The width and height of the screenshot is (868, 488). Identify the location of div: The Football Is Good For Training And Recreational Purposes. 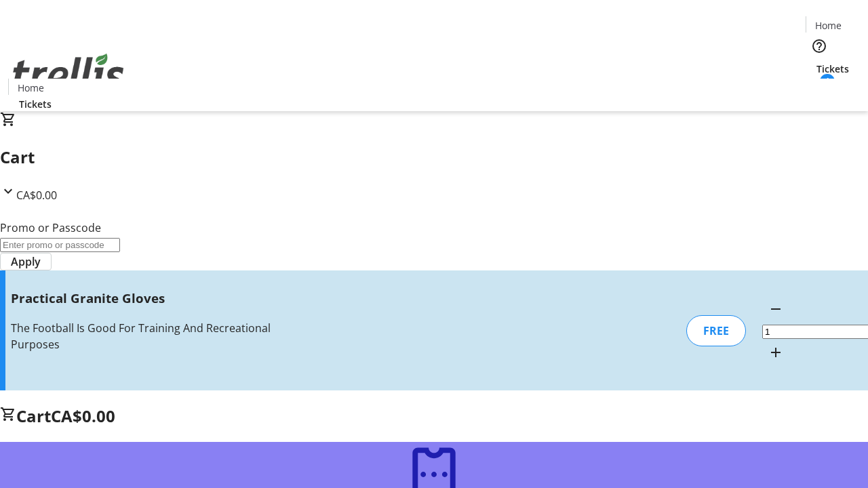
(159, 336).